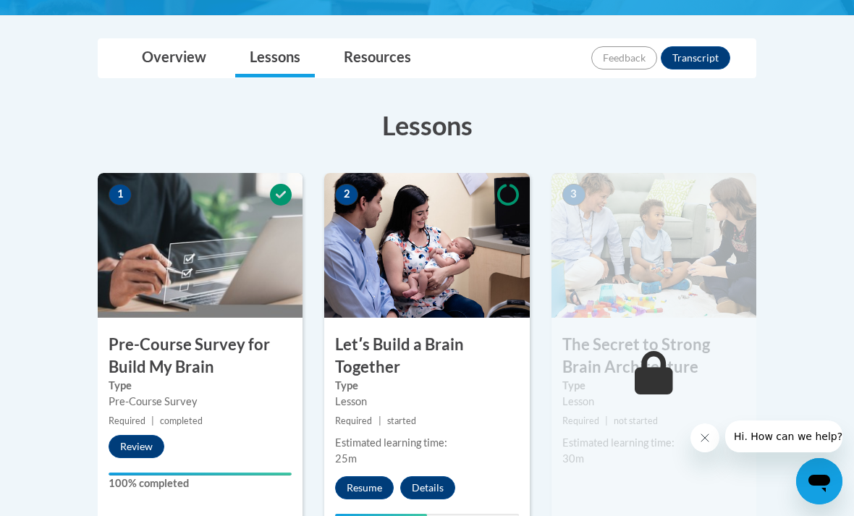 The image size is (854, 516). What do you see at coordinates (347, 195) in the screenshot?
I see `span: 2` at bounding box center [347, 195].